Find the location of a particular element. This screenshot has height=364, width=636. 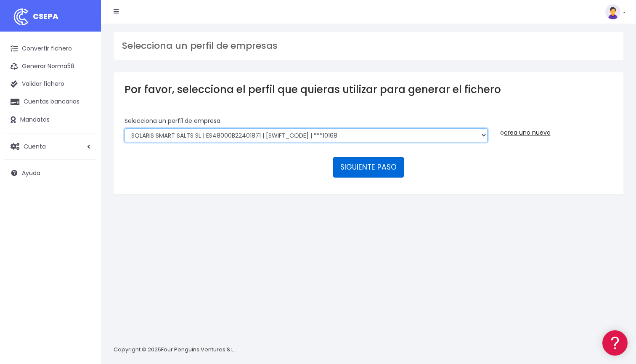

h3: Por favor, selecciona el perfil que quieras utilizar para generar el fichero is located at coordinates (369, 89).